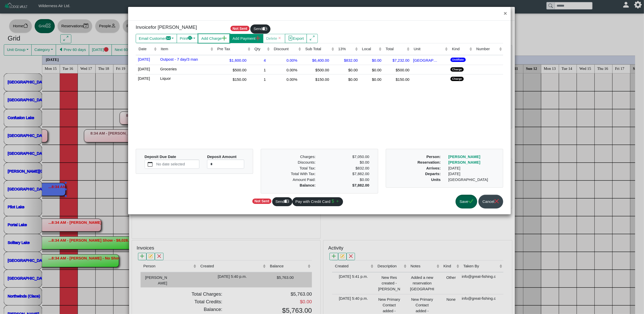 The image size is (644, 314). I want to click on button: Email Customerenvelope fill, so click(157, 39).